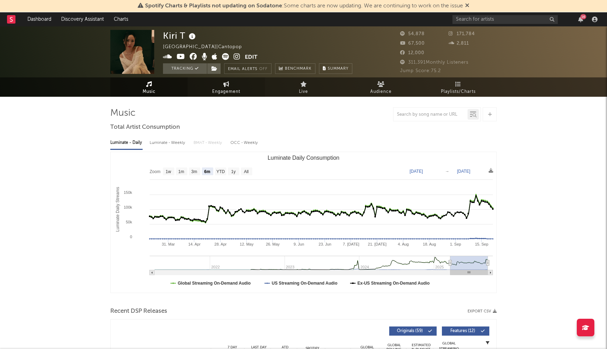  Describe the element at coordinates (429, 244) in the screenshot. I see `text: 18. Aug` at that location.